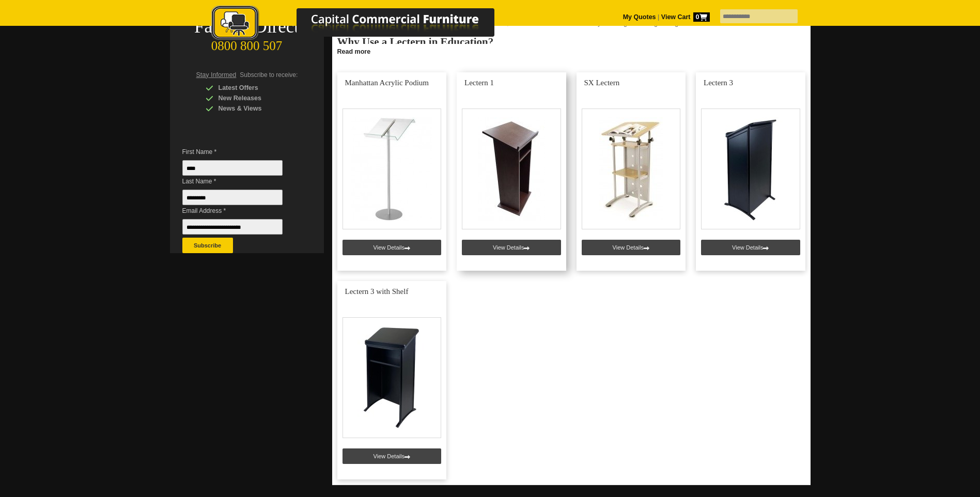 The width and height of the screenshot is (980, 497). What do you see at coordinates (255, 108) in the screenshot?
I see `div: News & Views` at bounding box center [255, 108].